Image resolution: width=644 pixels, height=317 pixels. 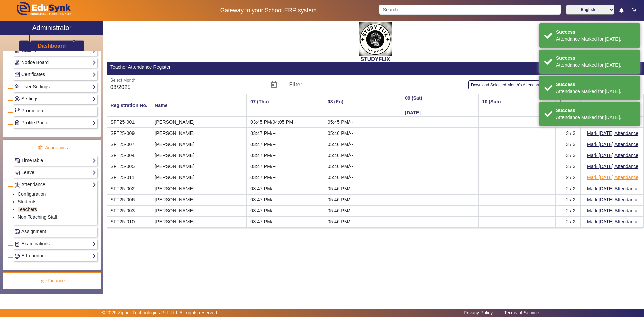 What do you see at coordinates (51, 28) in the screenshot?
I see `a: Administrator` at bounding box center [51, 28].